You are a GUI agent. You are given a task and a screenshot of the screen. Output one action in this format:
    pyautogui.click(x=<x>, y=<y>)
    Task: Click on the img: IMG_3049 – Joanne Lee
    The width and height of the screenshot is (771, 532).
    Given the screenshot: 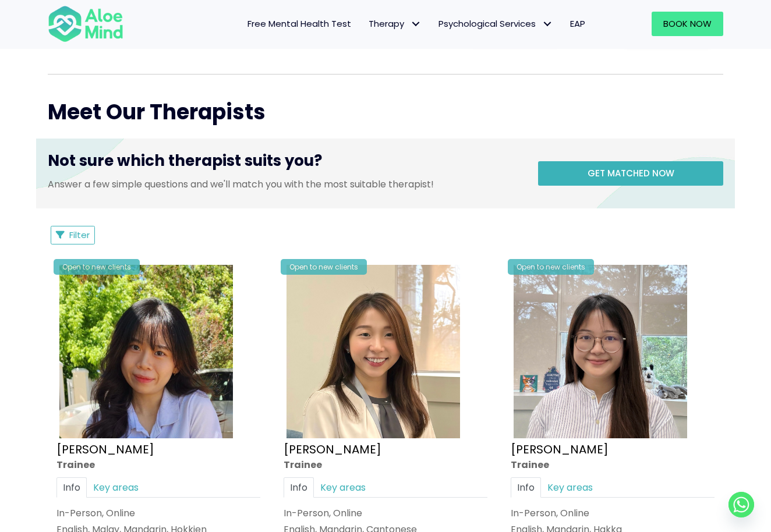 What is the action you would take?
    pyautogui.click(x=601, y=351)
    